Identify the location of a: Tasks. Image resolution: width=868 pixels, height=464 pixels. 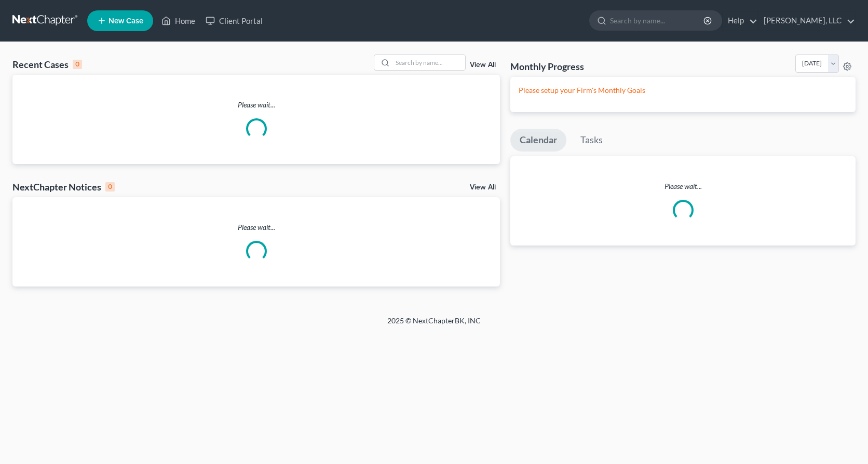
(591, 140).